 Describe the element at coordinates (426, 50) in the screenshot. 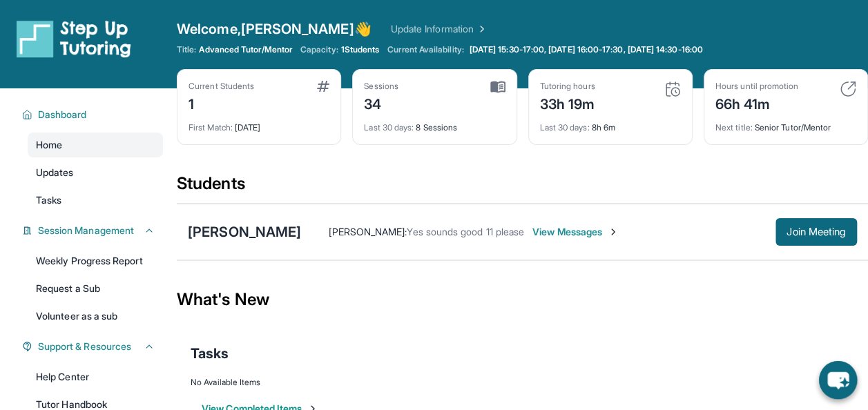

I see `span: Current Availability:` at that location.